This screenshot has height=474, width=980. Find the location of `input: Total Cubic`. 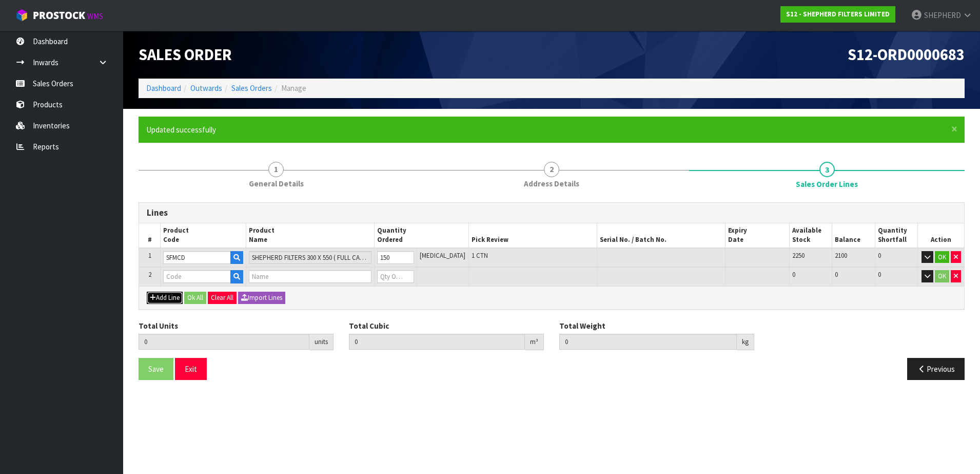

input: Total Cubic is located at coordinates (437, 341).